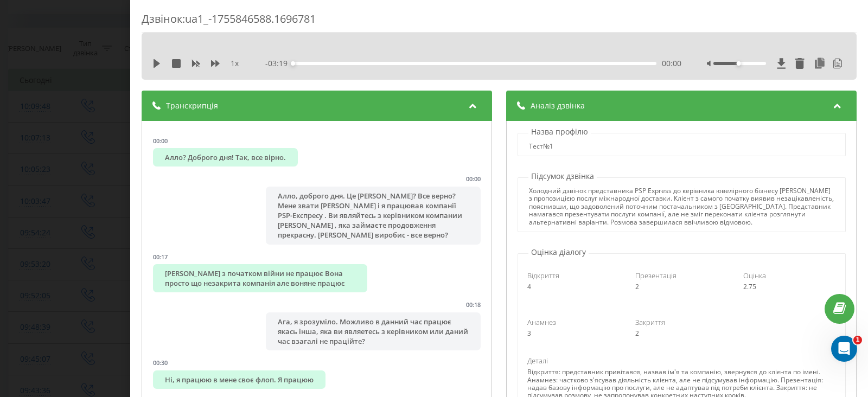  What do you see at coordinates (372, 331) in the screenshot?
I see `div: Ага, я зрозуміло. Можливо в данний час працює якась інша, яка ви являетесь з керівником или даний...` at bounding box center [372, 331].